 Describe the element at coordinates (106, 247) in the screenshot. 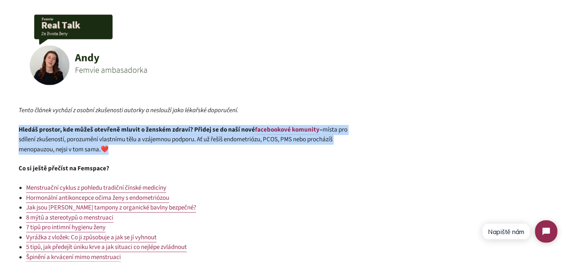

I see `span: 5 tipů, jak předejít úniku krve a jak situaci co nejlépe zvládnout` at that location.